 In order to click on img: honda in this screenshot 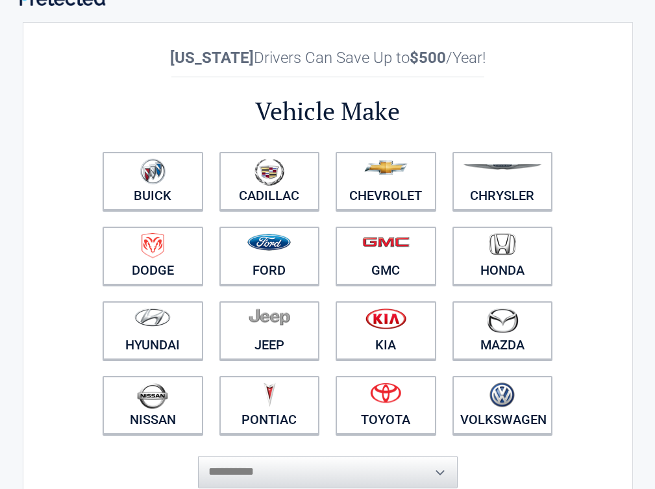, I will do `click(502, 244)`.